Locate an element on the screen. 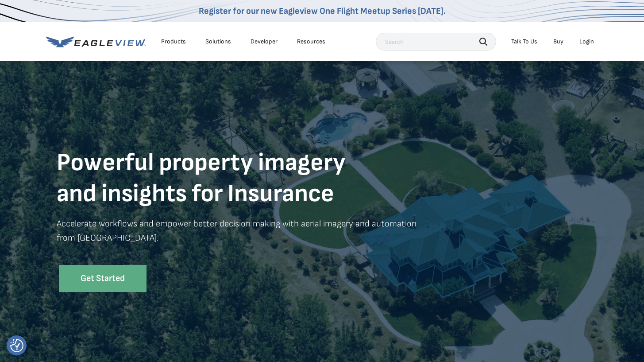  a: Developer is located at coordinates (264, 42).